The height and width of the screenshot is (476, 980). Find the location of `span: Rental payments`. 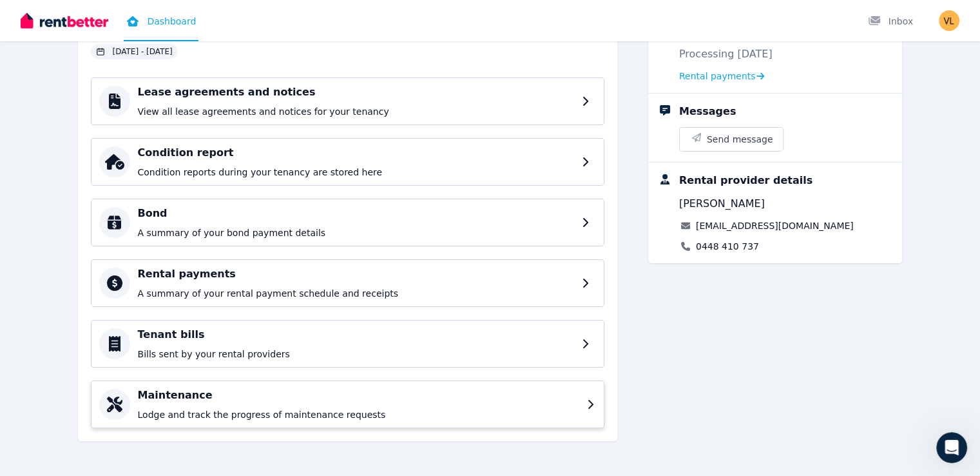

span: Rental payments is located at coordinates (717, 76).